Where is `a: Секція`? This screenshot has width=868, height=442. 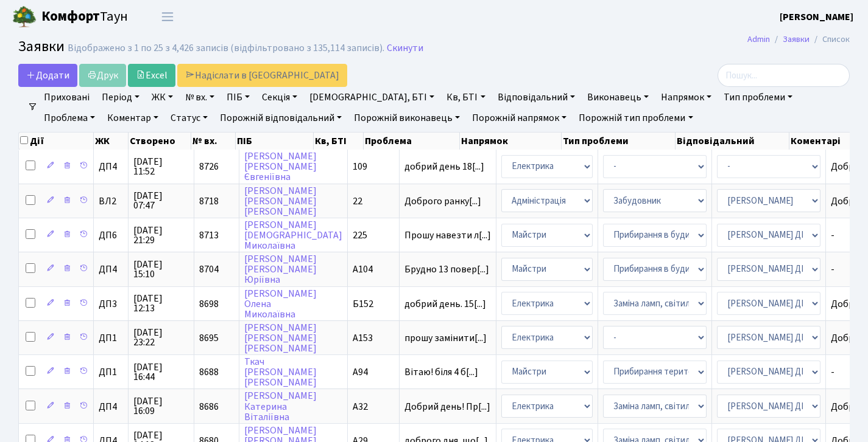 a: Секція is located at coordinates (280, 97).